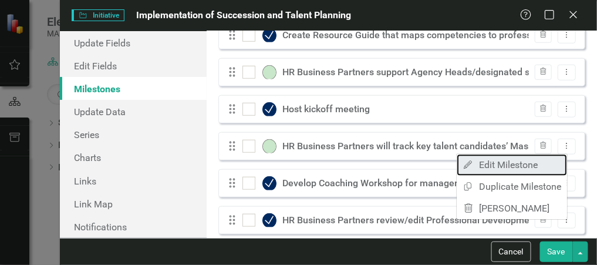  Describe the element at coordinates (133, 134) in the screenshot. I see `a: Series` at that location.